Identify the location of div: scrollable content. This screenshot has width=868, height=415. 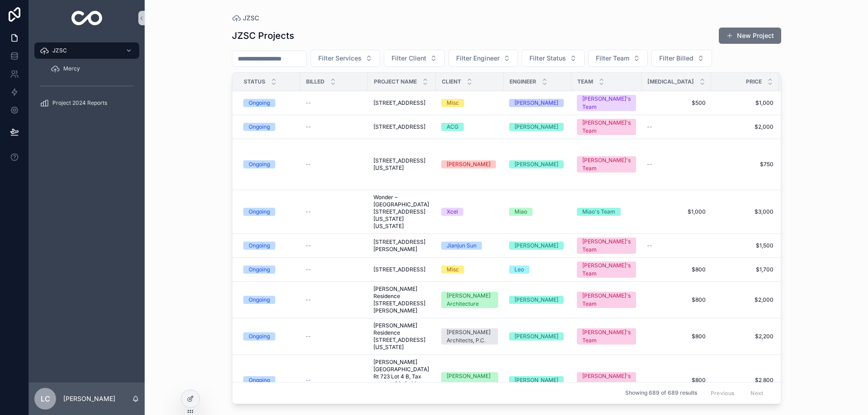
(87, 79).